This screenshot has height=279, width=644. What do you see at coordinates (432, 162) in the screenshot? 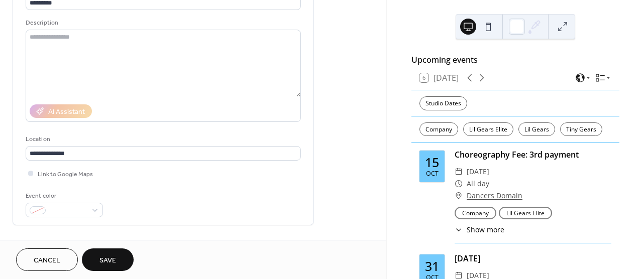
I see `div: 15` at bounding box center [432, 162].